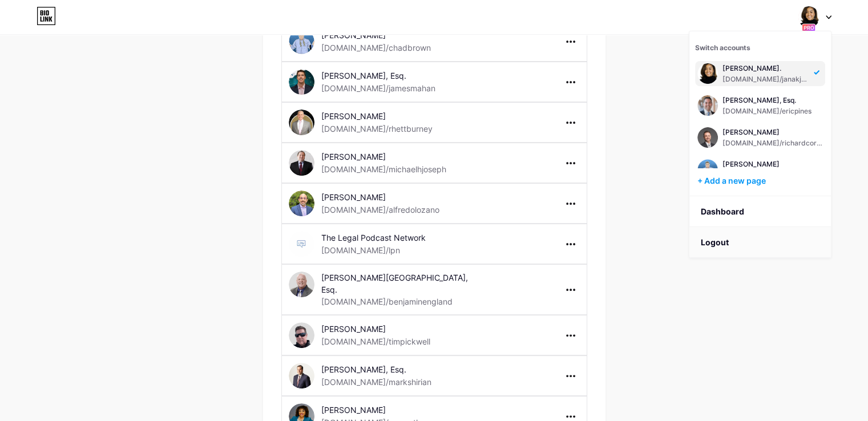  I want to click on img: jamesmahan, so click(301, 82).